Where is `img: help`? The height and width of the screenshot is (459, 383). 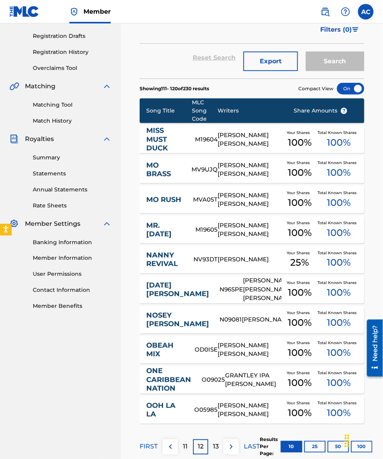
img: help is located at coordinates (346, 12).